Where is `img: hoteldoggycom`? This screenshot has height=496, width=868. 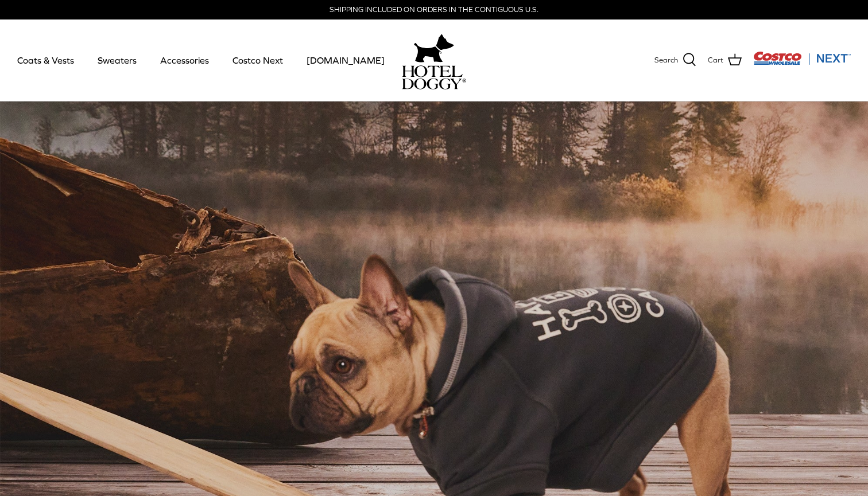 img: hoteldoggycom is located at coordinates (434, 77).